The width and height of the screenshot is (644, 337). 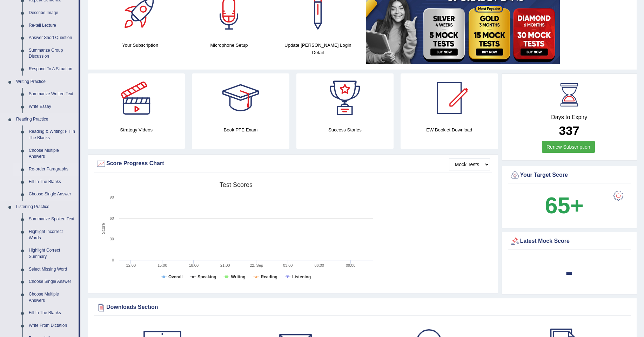 I want to click on text: 15:00, so click(x=163, y=265).